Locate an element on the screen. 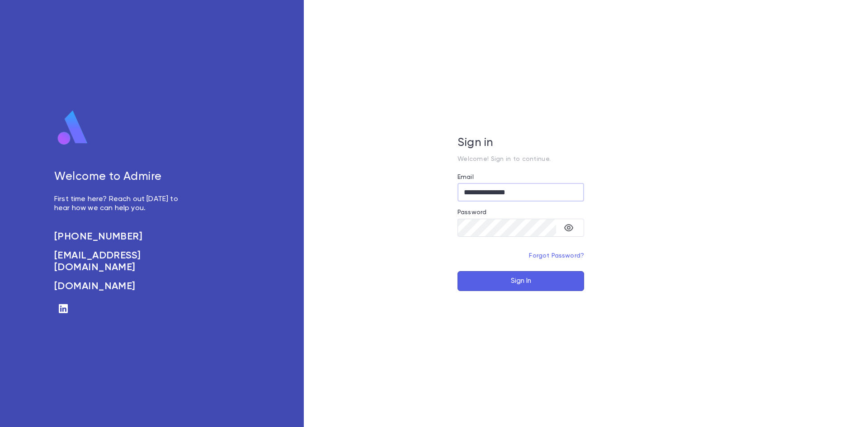  label: Email is located at coordinates (465, 177).